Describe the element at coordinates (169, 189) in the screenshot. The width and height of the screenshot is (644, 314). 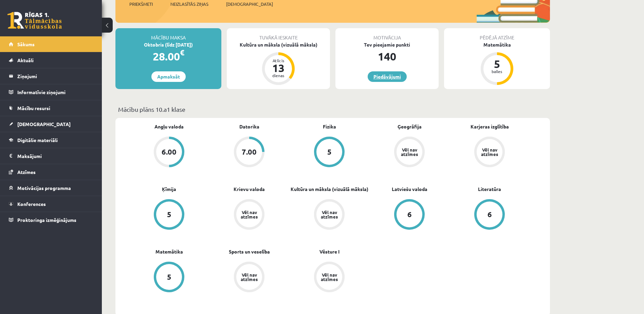
I see `a: Ķīmija` at that location.